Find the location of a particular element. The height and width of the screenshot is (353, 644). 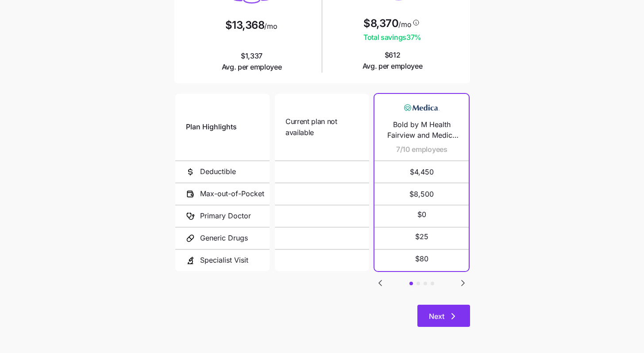

span: $8,370 is located at coordinates (381, 24).